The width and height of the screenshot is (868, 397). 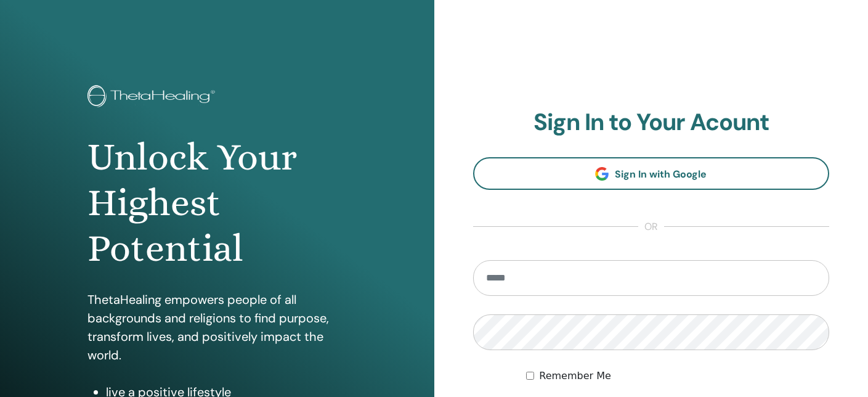 What do you see at coordinates (217, 203) in the screenshot?
I see `h1: Unlock Your Highest Potential` at bounding box center [217, 203].